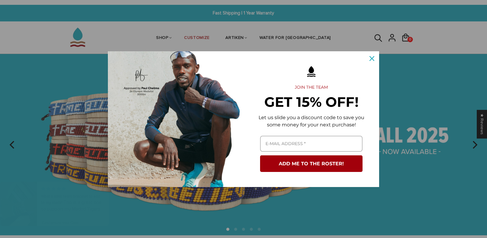 The image size is (487, 238). Describe the element at coordinates (311, 143) in the screenshot. I see `input: Email field` at that location.